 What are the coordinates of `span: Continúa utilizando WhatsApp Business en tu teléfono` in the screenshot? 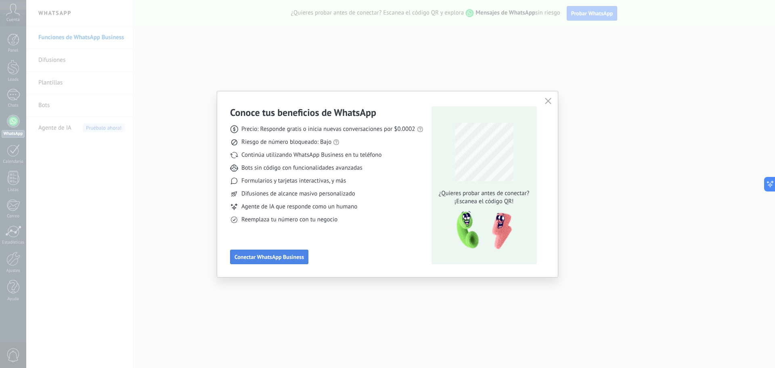 It's located at (311, 155).